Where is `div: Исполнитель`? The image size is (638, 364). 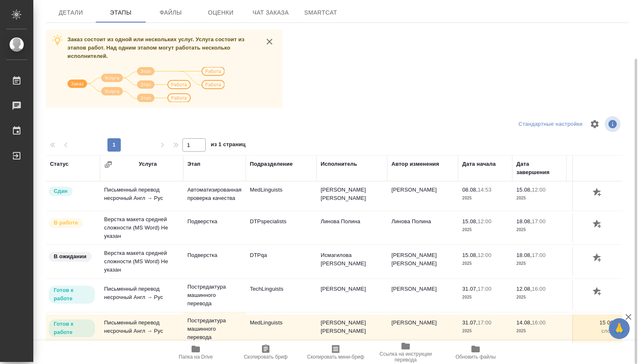
div: Исполнитель is located at coordinates (339, 164).